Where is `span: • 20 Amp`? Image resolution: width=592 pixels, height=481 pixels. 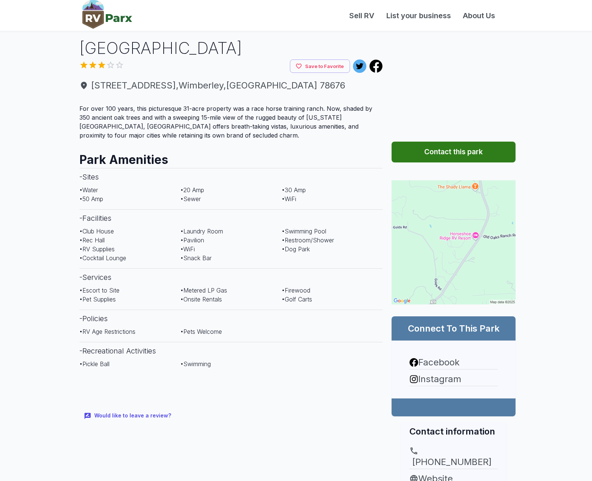 span: • 20 Amp is located at coordinates (192, 190).